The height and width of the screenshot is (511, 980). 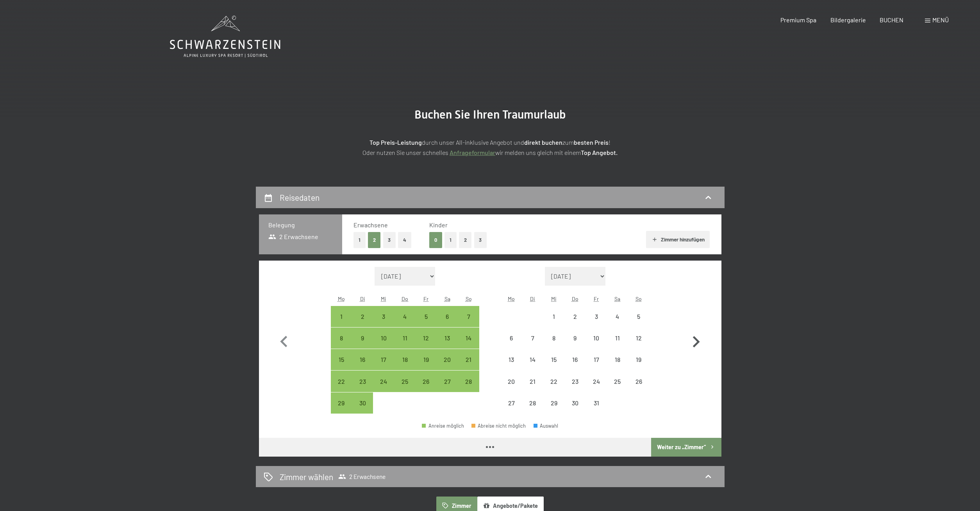 What do you see at coordinates (362, 360) in the screenshot?
I see `div: Tue Sep 16 2025` at bounding box center [362, 360].